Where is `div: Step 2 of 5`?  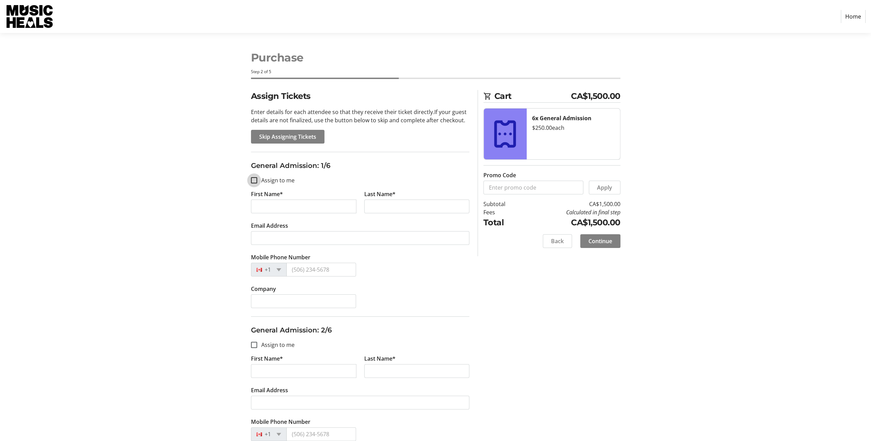 div: Step 2 of 5 is located at coordinates (436, 72).